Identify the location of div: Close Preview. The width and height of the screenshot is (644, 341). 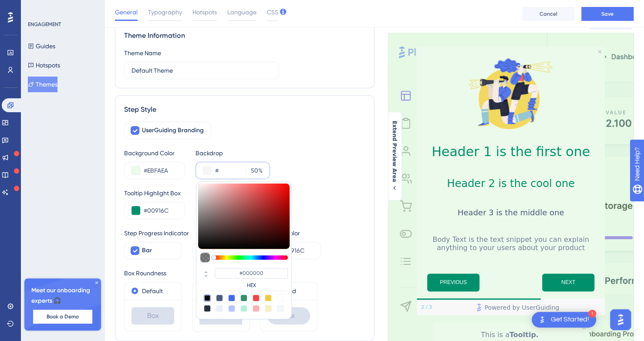
(600, 52).